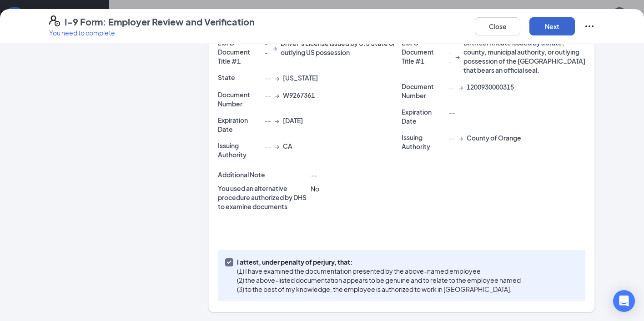 The height and width of the screenshot is (321, 644). I want to click on span: No, so click(314, 189).